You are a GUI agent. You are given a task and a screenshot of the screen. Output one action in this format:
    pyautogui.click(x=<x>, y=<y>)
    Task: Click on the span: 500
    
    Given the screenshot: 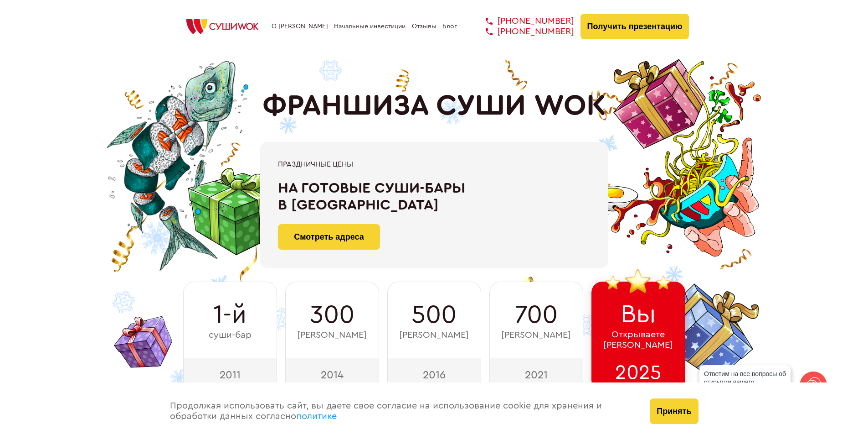 What is the action you would take?
    pyautogui.click(x=434, y=315)
    